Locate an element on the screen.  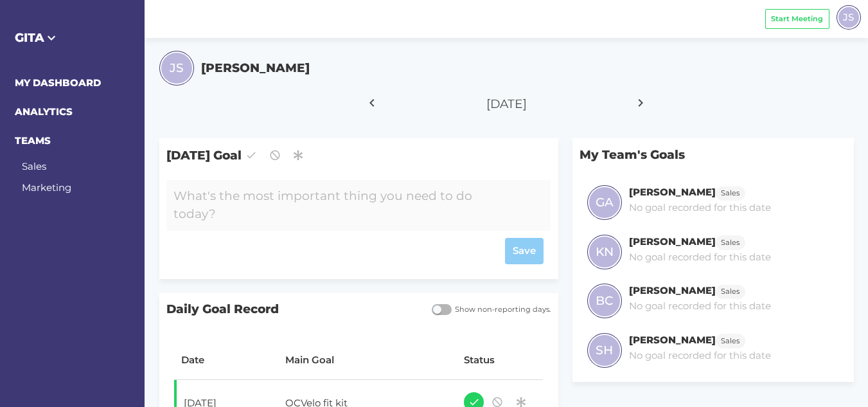
div: JS is located at coordinates (849, 18).